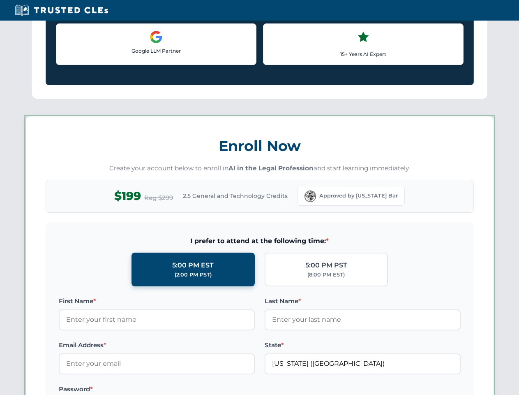 The height and width of the screenshot is (395, 519). Describe the element at coordinates (260, 168) in the screenshot. I see `p: Create your account below to enroll in and start learning immediately.` at that location.